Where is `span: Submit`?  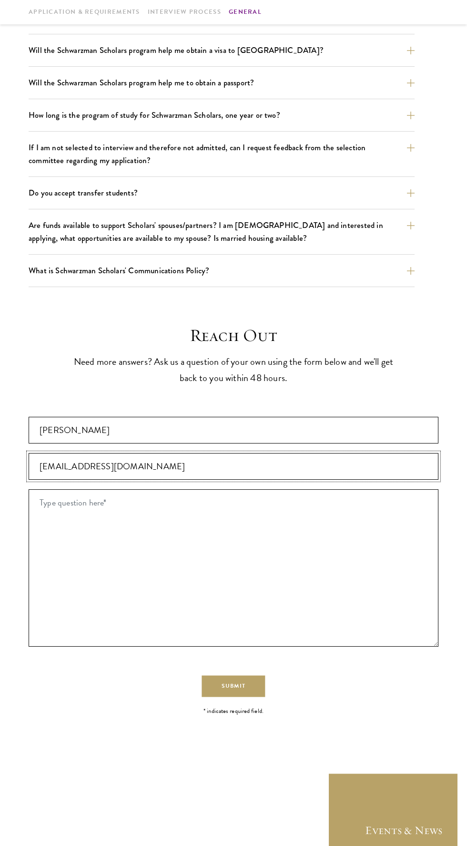 span: Submit is located at coordinates (233, 686).